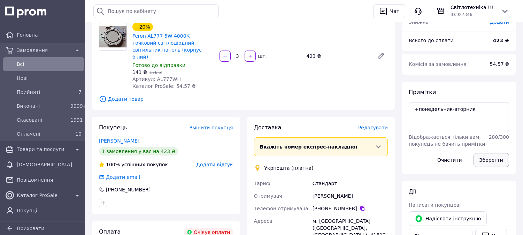  I want to click on span: ID: 927346, so click(461, 15).